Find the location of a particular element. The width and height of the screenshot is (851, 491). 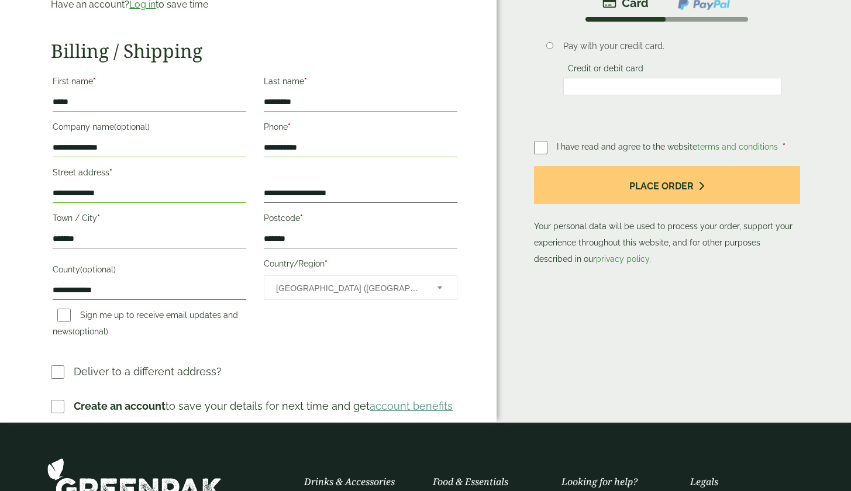

a: terms and conditions is located at coordinates (737, 147).